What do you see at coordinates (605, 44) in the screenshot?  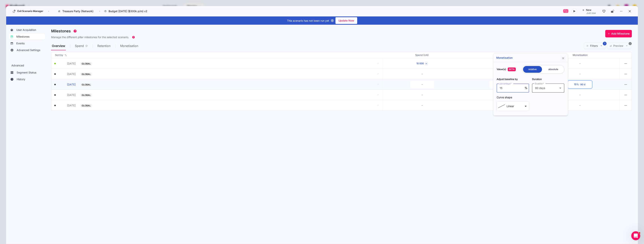 I see `span: 1` at bounding box center [605, 44].